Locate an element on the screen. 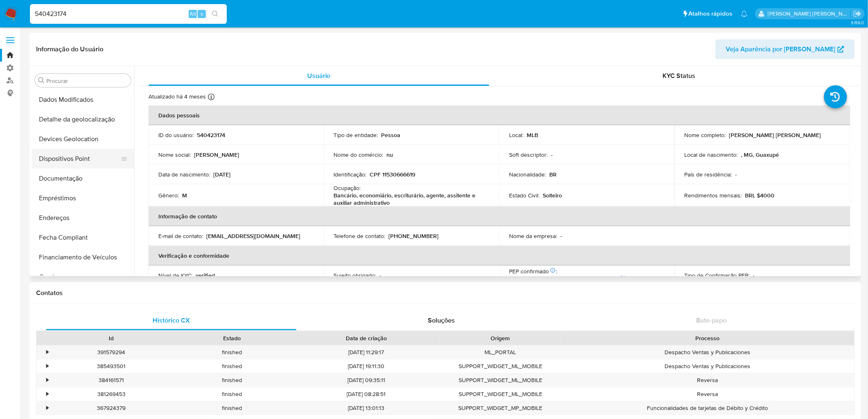  p: BR is located at coordinates (553, 175).